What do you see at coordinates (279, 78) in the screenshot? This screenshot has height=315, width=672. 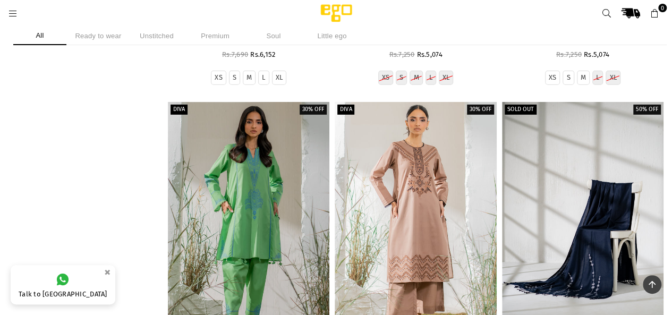 I see `a: XL` at bounding box center [279, 78].